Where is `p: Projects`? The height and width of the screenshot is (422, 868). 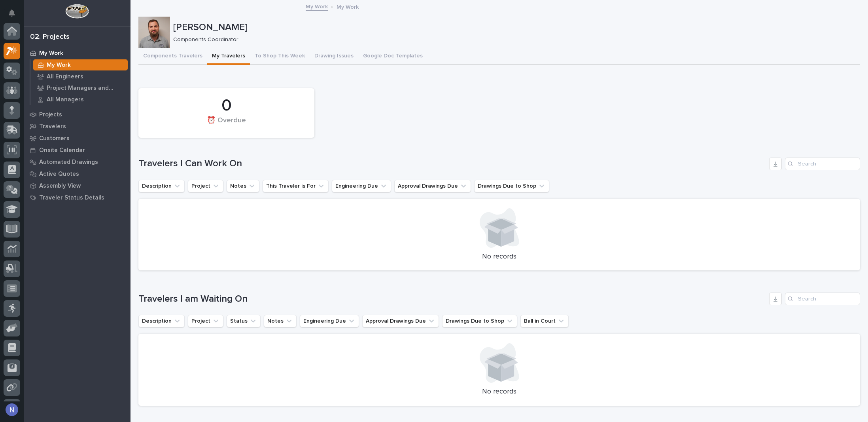
p: Projects is located at coordinates (51, 115).